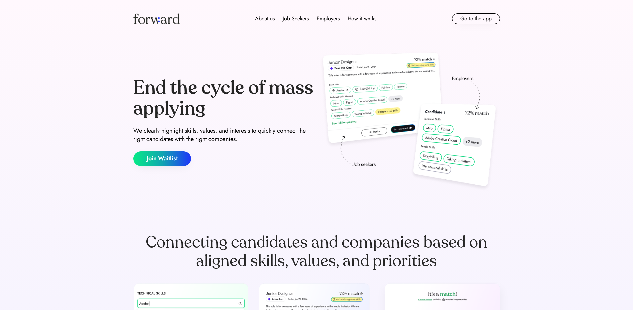  I want to click on button: Go to the app, so click(476, 19).